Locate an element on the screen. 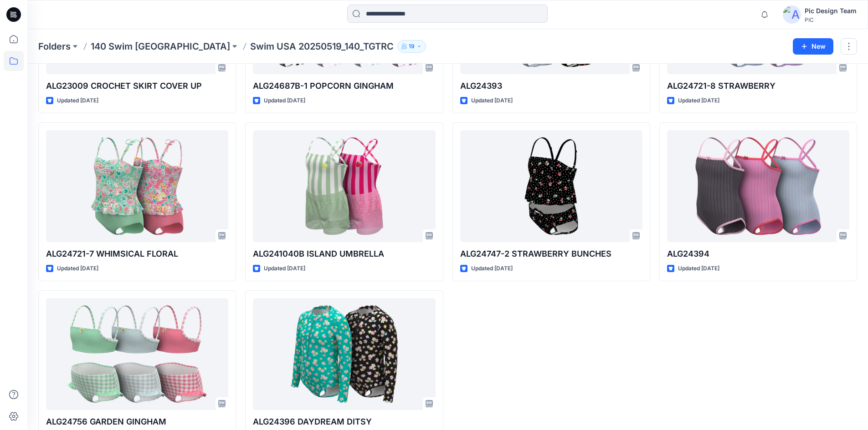 Image resolution: width=868 pixels, height=430 pixels. p: Swim USA 20250519_140_TGTRC is located at coordinates (321, 46).